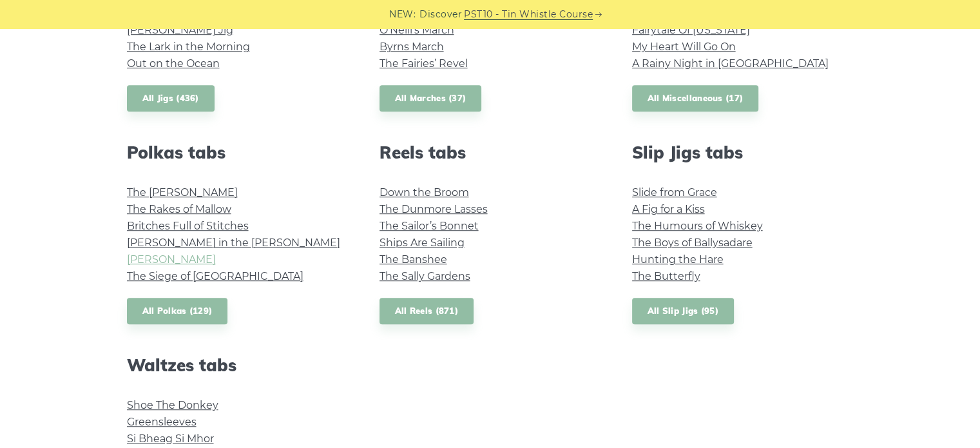 This screenshot has width=980, height=448. I want to click on a: The Sally Gardens, so click(425, 276).